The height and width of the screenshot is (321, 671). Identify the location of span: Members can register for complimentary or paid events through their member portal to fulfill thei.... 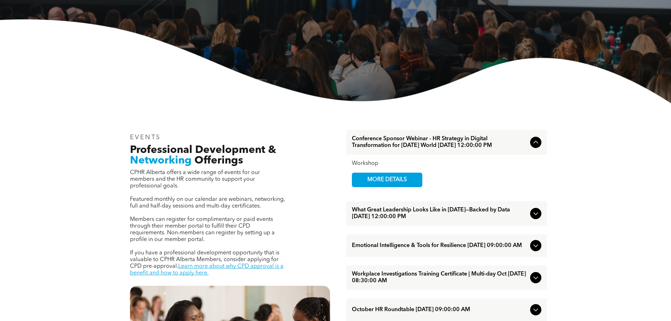
(202, 229).